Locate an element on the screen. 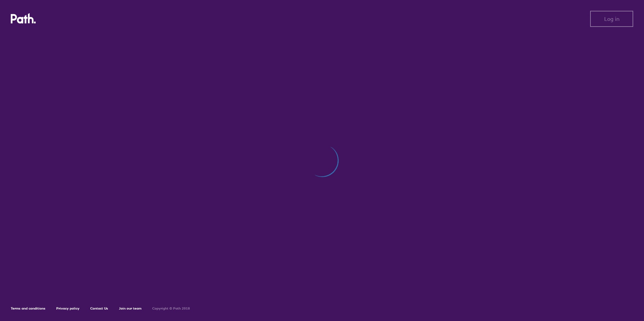 This screenshot has width=644, height=321. a: Contact Us is located at coordinates (99, 309).